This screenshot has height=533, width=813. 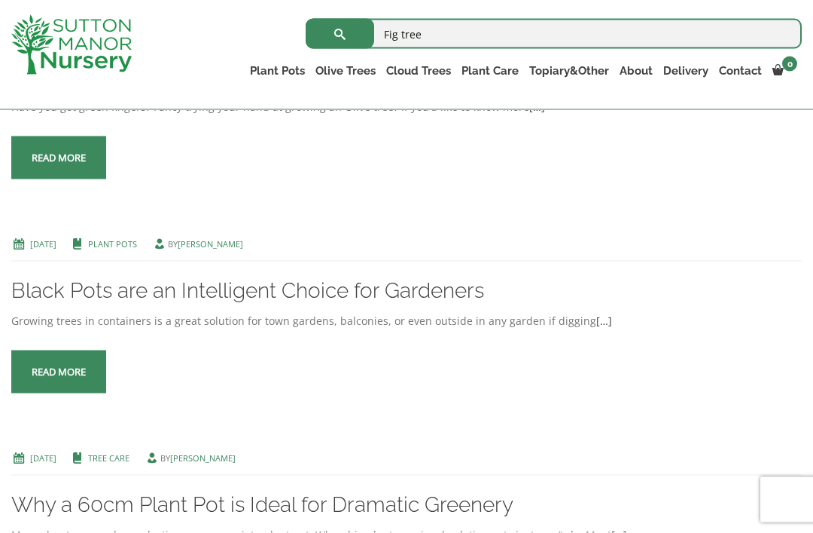 What do you see at coordinates (740, 71) in the screenshot?
I see `a: Contact` at bounding box center [740, 71].